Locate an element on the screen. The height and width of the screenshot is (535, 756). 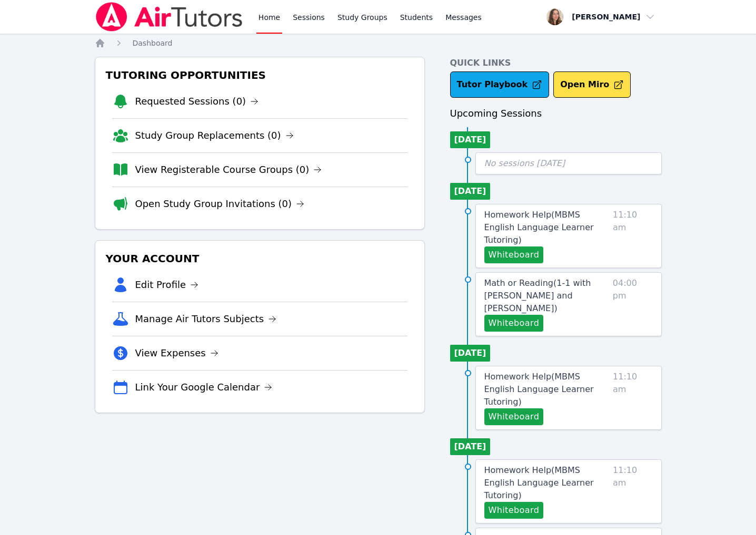
a: Edit Profile is located at coordinates (167, 285).